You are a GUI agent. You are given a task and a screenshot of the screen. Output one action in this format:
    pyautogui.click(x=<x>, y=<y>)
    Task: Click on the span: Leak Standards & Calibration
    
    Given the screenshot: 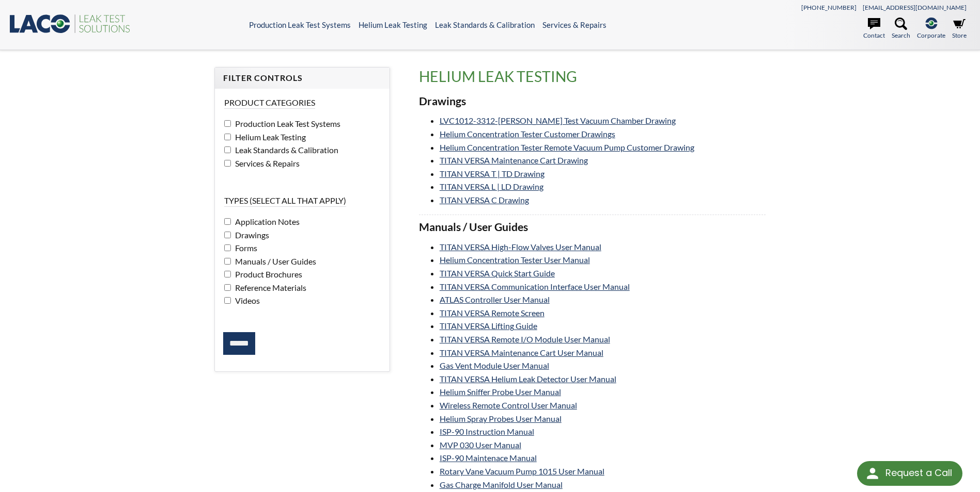 What is the action you would take?
    pyautogui.click(x=285, y=149)
    